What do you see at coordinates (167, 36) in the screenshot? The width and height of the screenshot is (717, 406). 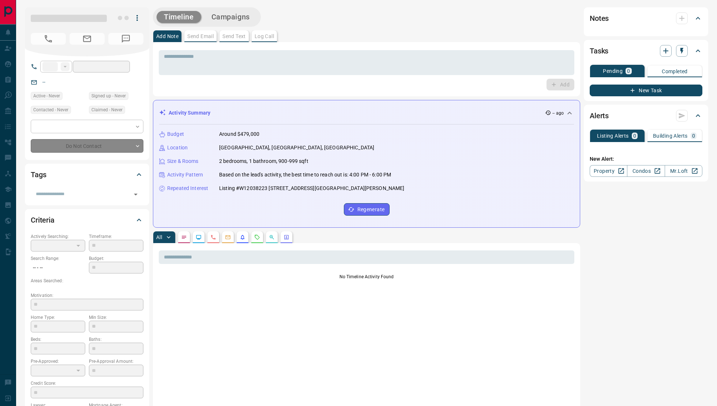 I see `p: Add Note` at bounding box center [167, 36].